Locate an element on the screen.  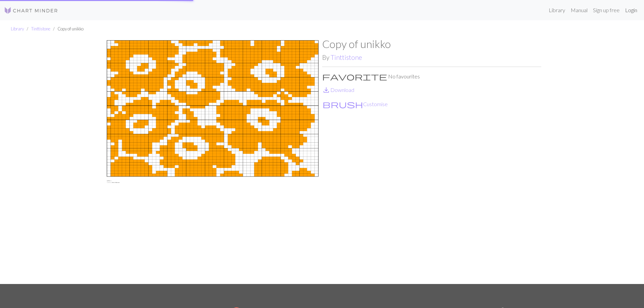
a: Sign up free is located at coordinates (606, 10).